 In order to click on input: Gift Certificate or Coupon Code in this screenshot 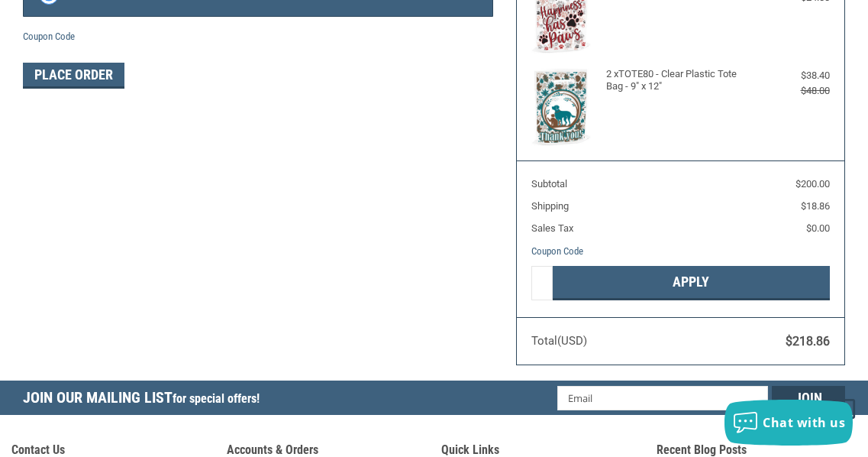, I will do `click(542, 282)`.